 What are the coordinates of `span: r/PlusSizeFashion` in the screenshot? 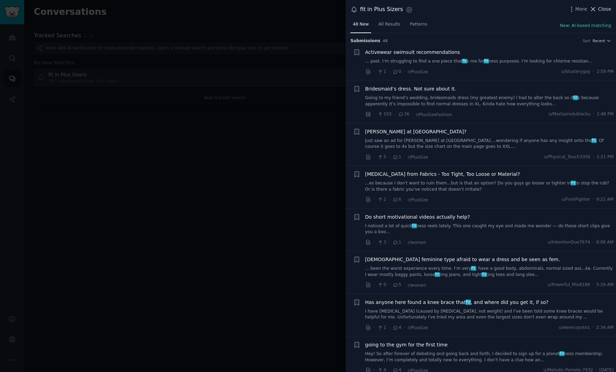 It's located at (434, 115).